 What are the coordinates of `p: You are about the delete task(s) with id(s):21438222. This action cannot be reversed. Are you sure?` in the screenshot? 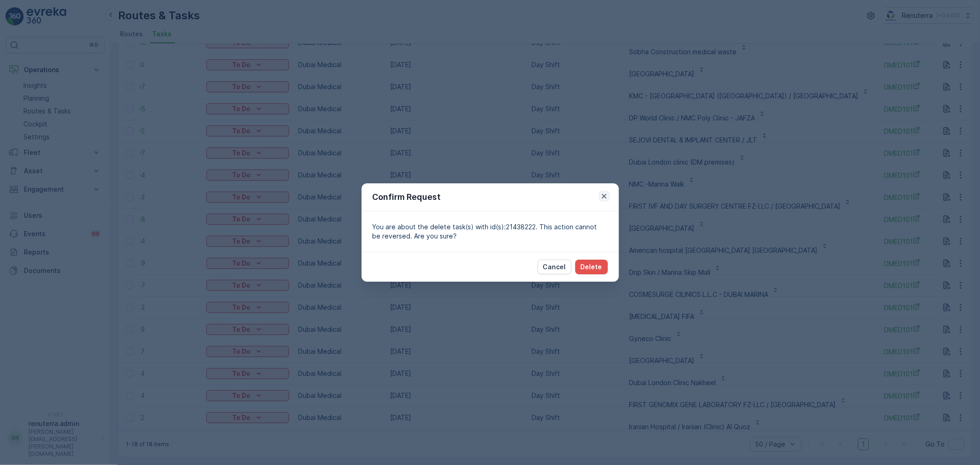 It's located at (490, 232).